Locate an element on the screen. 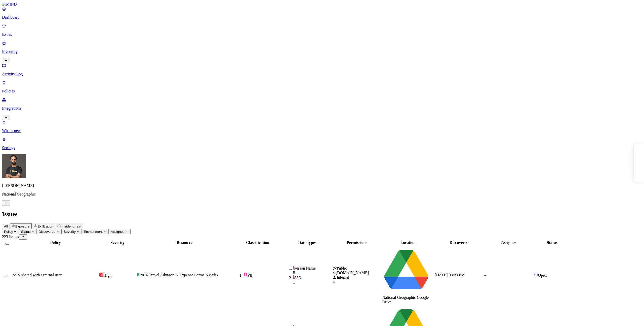 This screenshot has height=326, width=644. span: All is located at coordinates (6, 227).